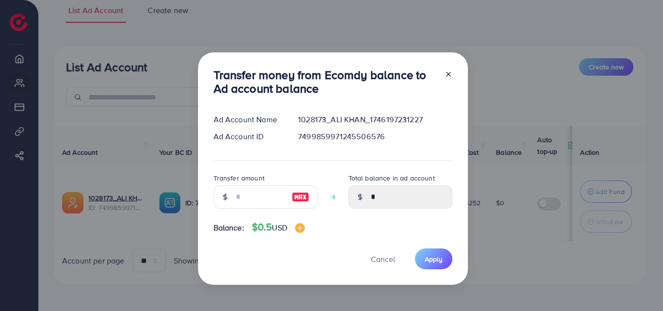  Describe the element at coordinates (325, 82) in the screenshot. I see `h3: Transfer money from Ecomdy balance to Ad account balance` at that location.